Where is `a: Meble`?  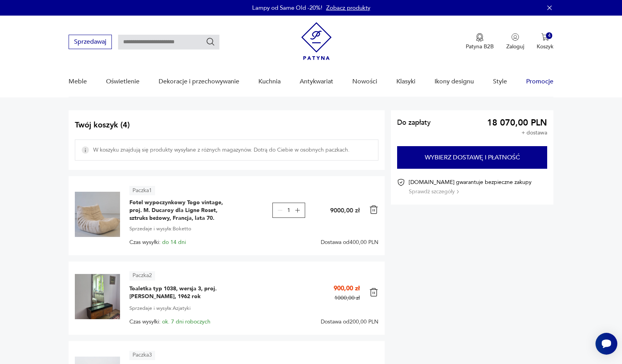
a: Meble is located at coordinates (78, 81).